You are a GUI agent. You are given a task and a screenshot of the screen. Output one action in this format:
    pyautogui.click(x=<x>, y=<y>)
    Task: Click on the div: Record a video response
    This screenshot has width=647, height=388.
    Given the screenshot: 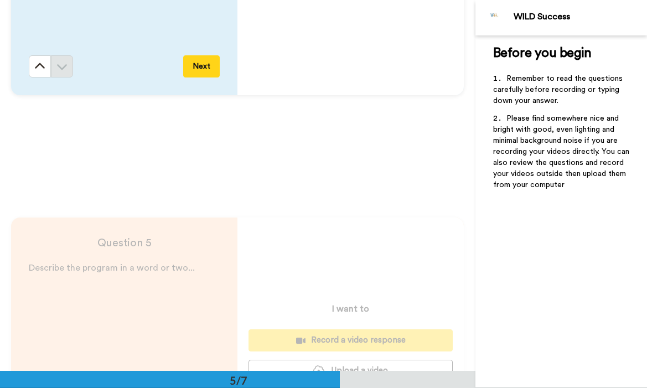 What is the action you would take?
    pyautogui.click(x=350, y=340)
    